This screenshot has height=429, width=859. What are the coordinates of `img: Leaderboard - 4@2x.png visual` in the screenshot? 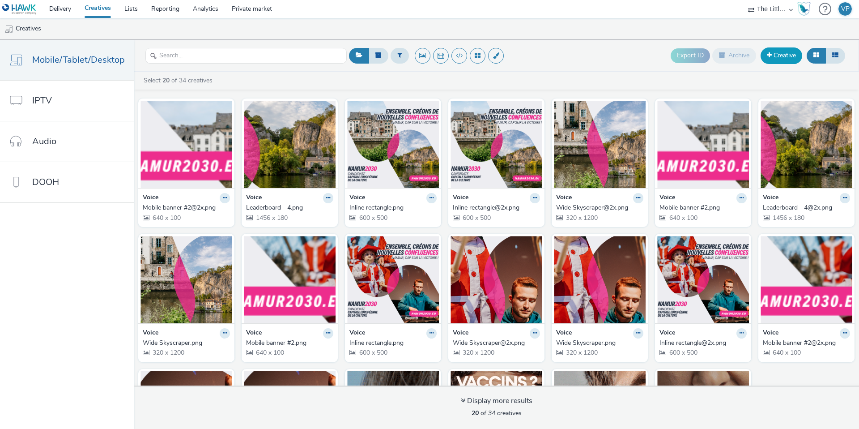 It's located at (806, 144).